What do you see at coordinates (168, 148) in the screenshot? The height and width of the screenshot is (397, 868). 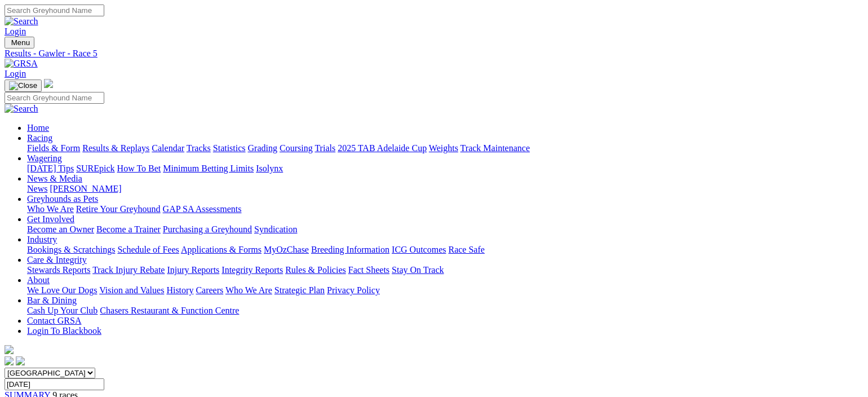 I see `a: Calendar` at bounding box center [168, 148].